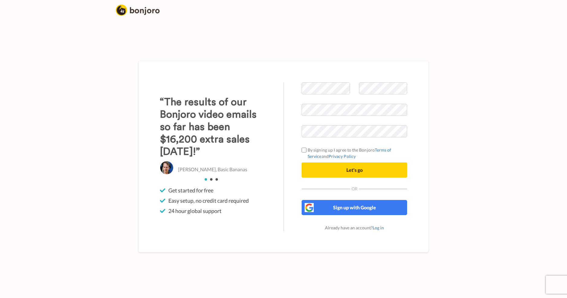 The height and width of the screenshot is (298, 567). Describe the element at coordinates (195, 211) in the screenshot. I see `span: 24 hour global support` at that location.